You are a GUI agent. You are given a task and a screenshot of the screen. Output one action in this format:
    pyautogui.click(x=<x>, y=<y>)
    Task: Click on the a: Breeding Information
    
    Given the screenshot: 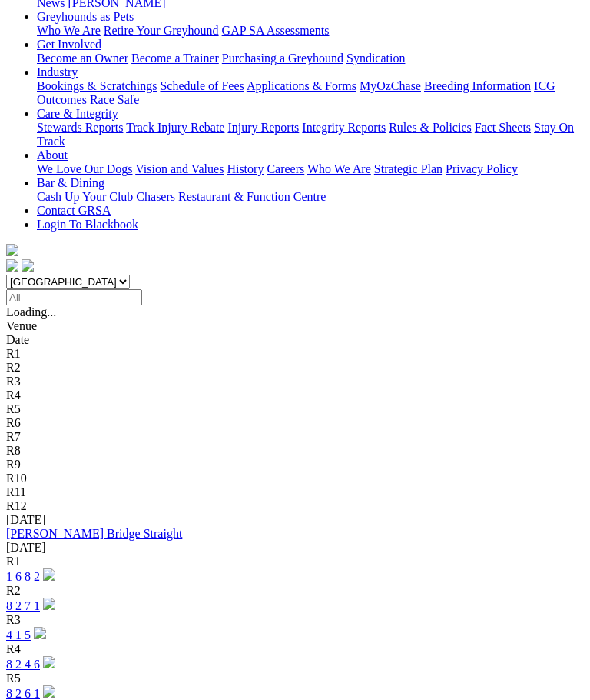 What is the action you would take?
    pyautogui.click(x=477, y=85)
    